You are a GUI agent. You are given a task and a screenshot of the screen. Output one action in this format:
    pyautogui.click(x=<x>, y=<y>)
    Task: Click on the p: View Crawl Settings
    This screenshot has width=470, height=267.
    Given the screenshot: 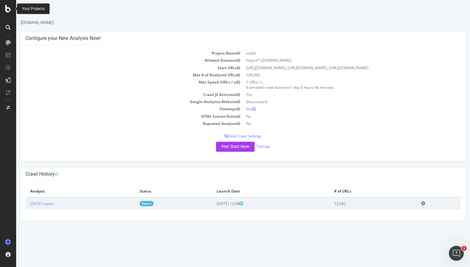 What is the action you would take?
    pyautogui.click(x=227, y=136)
    